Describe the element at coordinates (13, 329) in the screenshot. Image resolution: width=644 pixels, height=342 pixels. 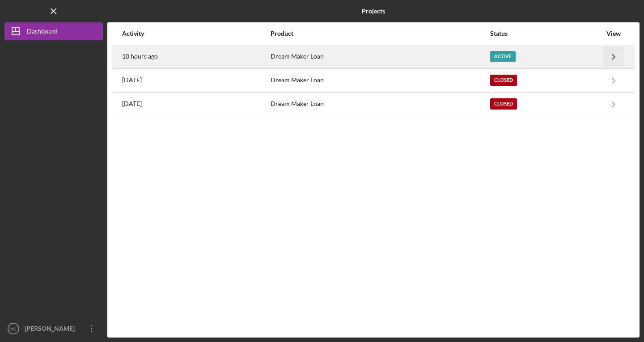
I see `text: WJ` at that location.